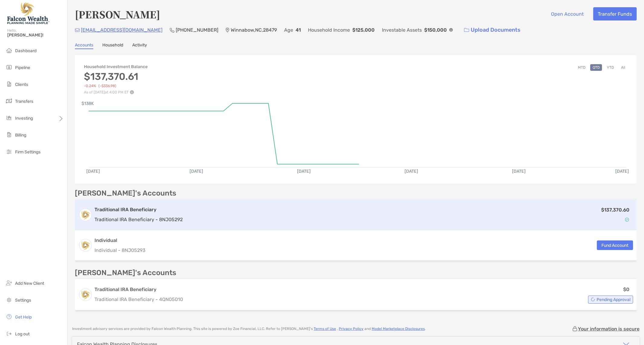  I want to click on span: Firm Settings, so click(28, 152).